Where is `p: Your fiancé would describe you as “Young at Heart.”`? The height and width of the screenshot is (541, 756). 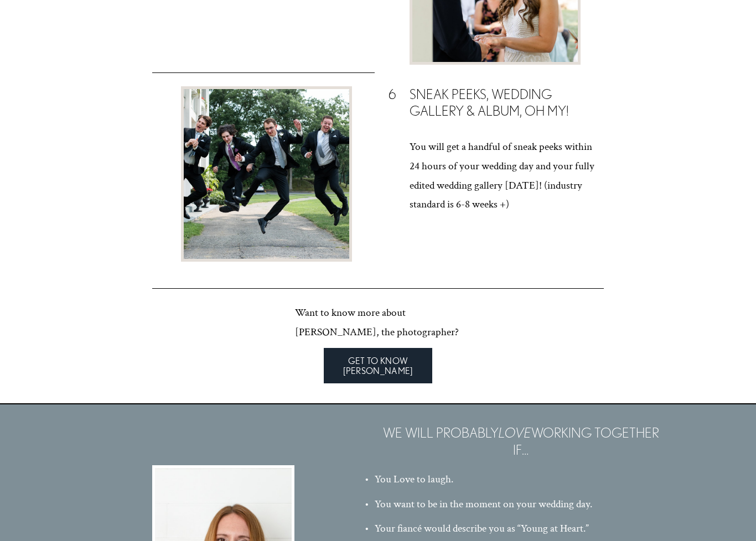 p: Your fiancé would describe you as “Young at Heart.” is located at coordinates (532, 529).